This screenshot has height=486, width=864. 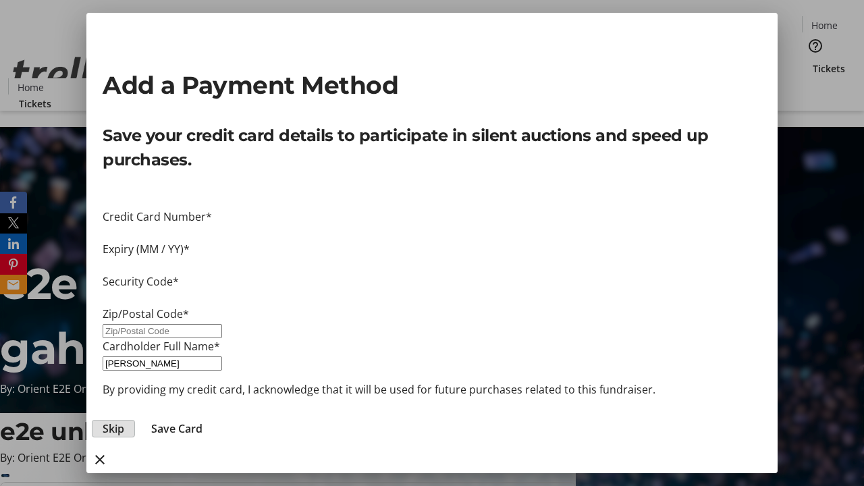 What do you see at coordinates (161, 346) in the screenshot?
I see `label: Cardholder Full Name*` at bounding box center [161, 346].